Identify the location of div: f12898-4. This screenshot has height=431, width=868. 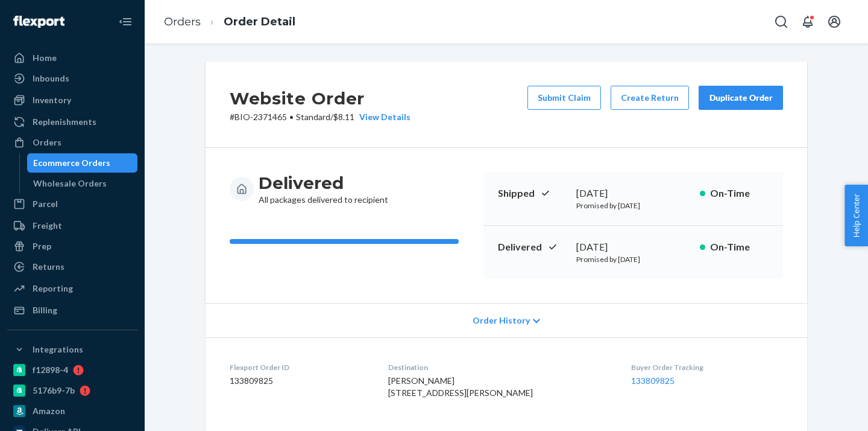
(50, 370).